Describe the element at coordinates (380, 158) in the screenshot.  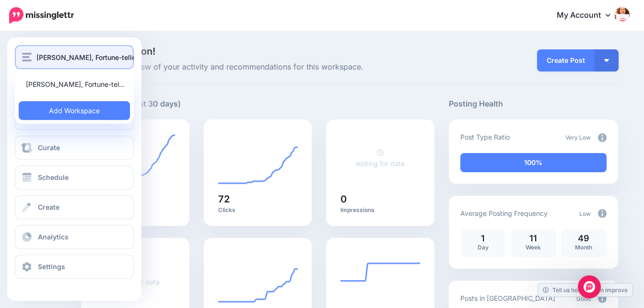
I see `a: waiting for data` at that location.